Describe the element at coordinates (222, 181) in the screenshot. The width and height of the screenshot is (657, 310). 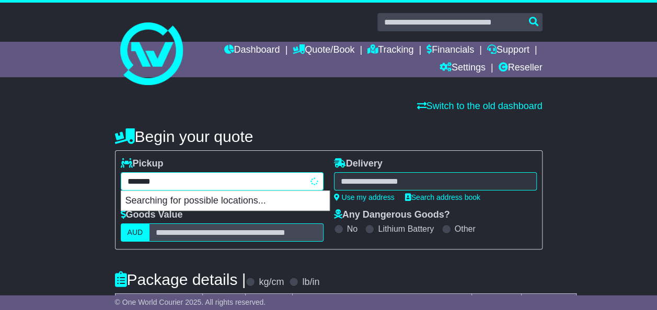
I see `typeahead: Please provide city` at that location.